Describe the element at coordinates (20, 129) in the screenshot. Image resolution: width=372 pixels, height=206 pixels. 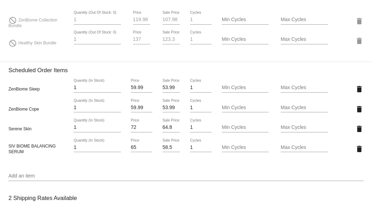
I see `span: Serene Skin` at that location.